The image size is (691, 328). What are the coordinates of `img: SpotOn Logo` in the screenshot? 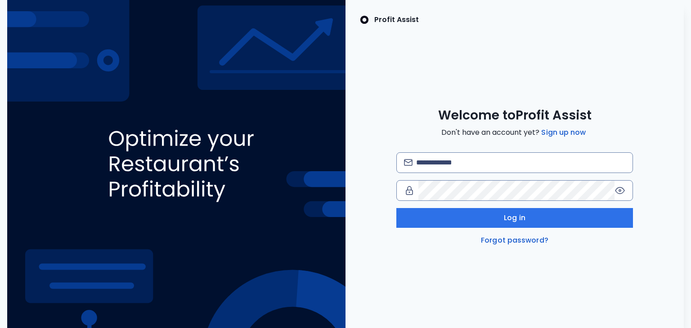 It's located at (364, 20).